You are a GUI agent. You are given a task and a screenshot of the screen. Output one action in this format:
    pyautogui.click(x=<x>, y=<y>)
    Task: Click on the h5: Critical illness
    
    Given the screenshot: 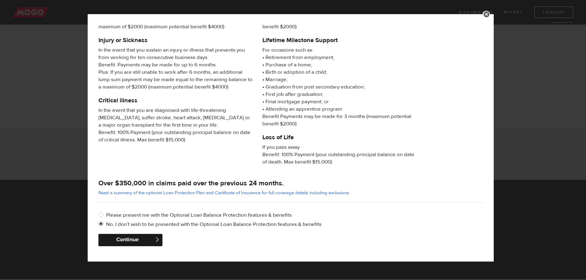 What is the action you would take?
    pyautogui.click(x=176, y=101)
    